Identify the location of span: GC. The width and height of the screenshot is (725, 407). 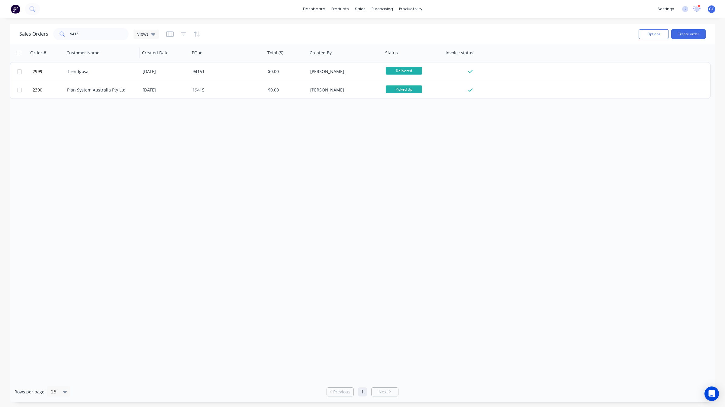
(712, 9).